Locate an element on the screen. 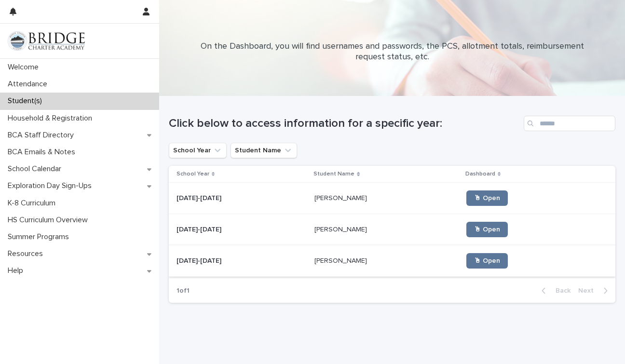  p: BCA Staff Directory is located at coordinates (43, 135).